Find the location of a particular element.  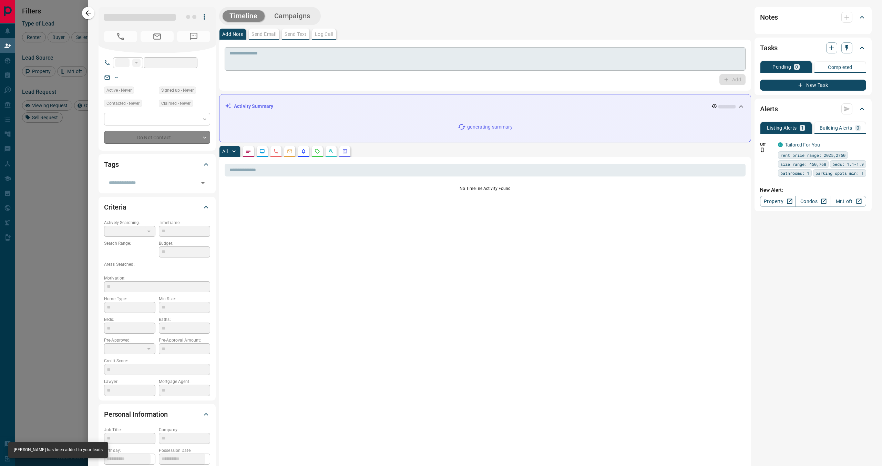

p: Areas Searched: is located at coordinates (157, 264).